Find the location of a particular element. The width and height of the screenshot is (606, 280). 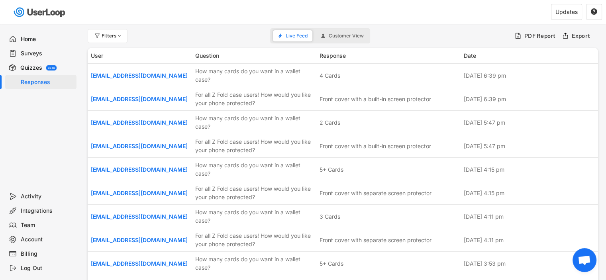

div: Date is located at coordinates (529, 55).